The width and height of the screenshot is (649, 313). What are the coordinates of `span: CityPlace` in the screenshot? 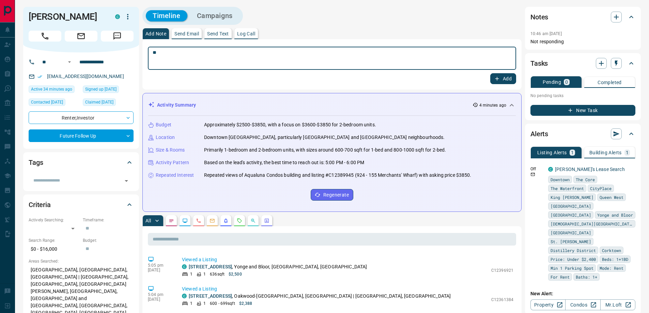 It's located at (601, 189).